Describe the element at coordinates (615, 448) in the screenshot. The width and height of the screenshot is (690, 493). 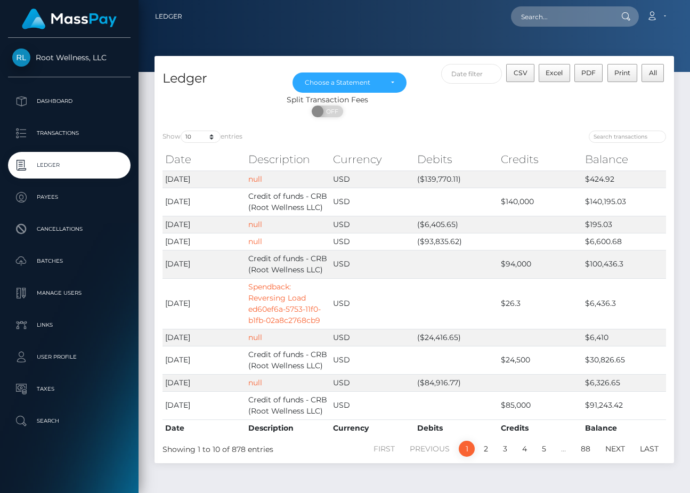
I see `a: Next` at that location.